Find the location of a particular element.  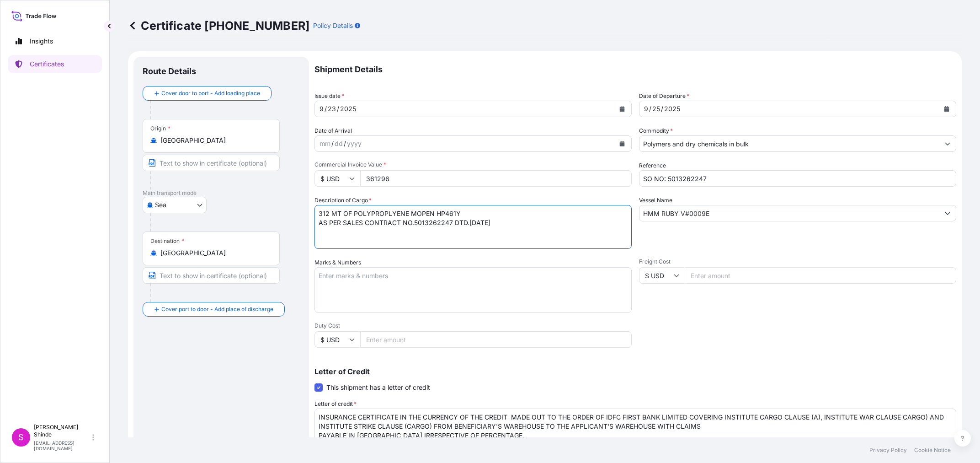

span: S is located at coordinates (21, 437).